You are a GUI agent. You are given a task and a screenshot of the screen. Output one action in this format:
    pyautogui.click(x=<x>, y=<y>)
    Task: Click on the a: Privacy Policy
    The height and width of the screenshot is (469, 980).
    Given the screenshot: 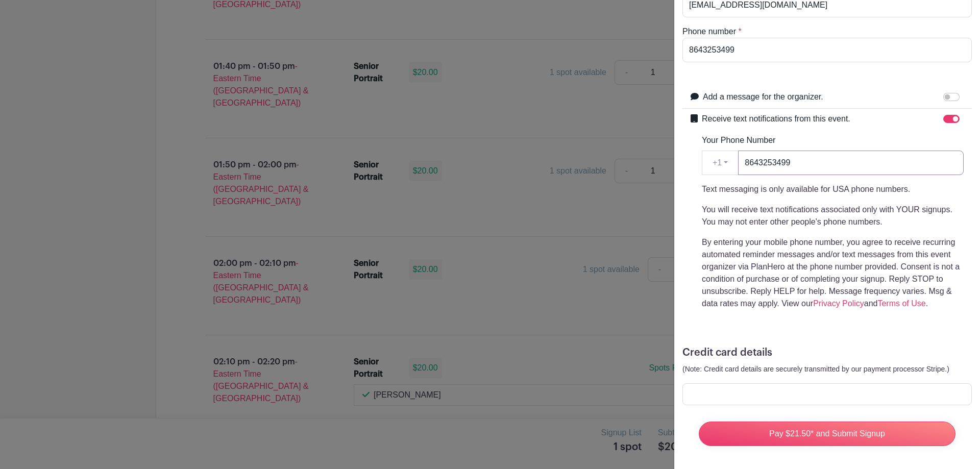 What is the action you would take?
    pyautogui.click(x=838, y=302)
    